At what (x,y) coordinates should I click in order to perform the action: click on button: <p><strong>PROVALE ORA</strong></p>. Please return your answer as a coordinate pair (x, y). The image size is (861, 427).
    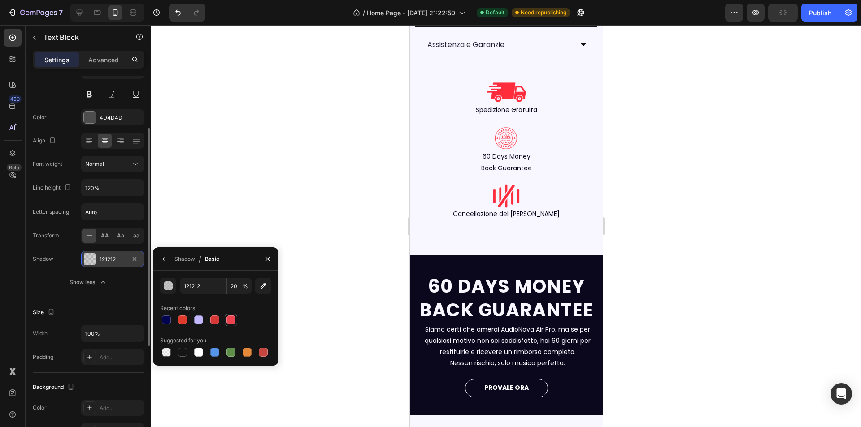
    Looking at the image, I should click on (96, 363).